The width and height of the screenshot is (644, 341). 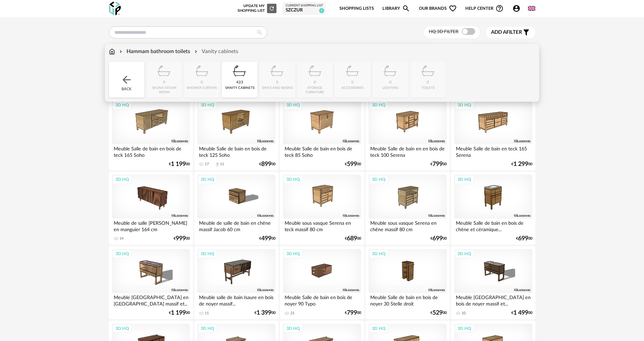 What do you see at coordinates (121, 52) in the screenshot?
I see `img: svg+xml;base64,PHN2ZyB3aWR0aD0iMTYiIGhlaWdodD0iMTYiIHZpZXdCb3g9IjAgMCAxNiAxNiIgZmlsbD0ibm9uZSIgeG...` at bounding box center [121, 52].